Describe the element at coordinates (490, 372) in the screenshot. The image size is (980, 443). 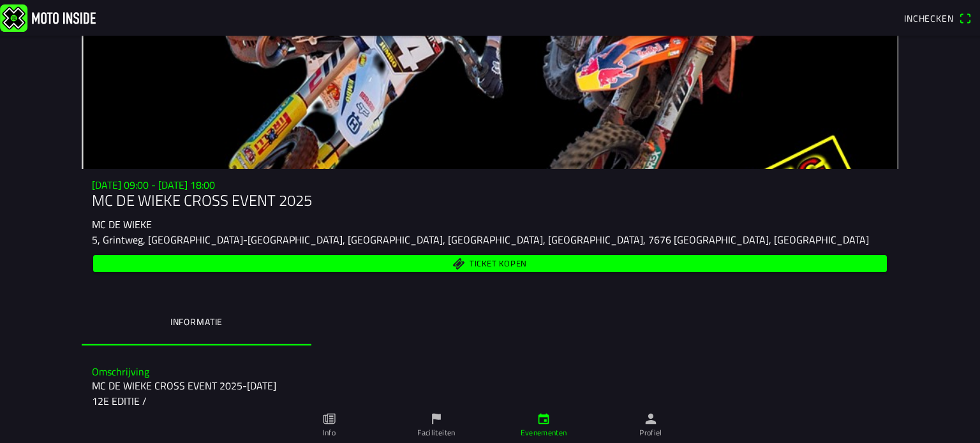
I see `h3: Omschrijving` at that location.